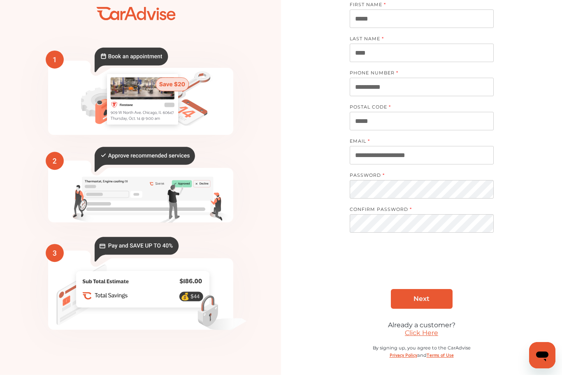  What do you see at coordinates (417, 76) in the screenshot?
I see `label: PHONE NUMBER` at bounding box center [417, 76].